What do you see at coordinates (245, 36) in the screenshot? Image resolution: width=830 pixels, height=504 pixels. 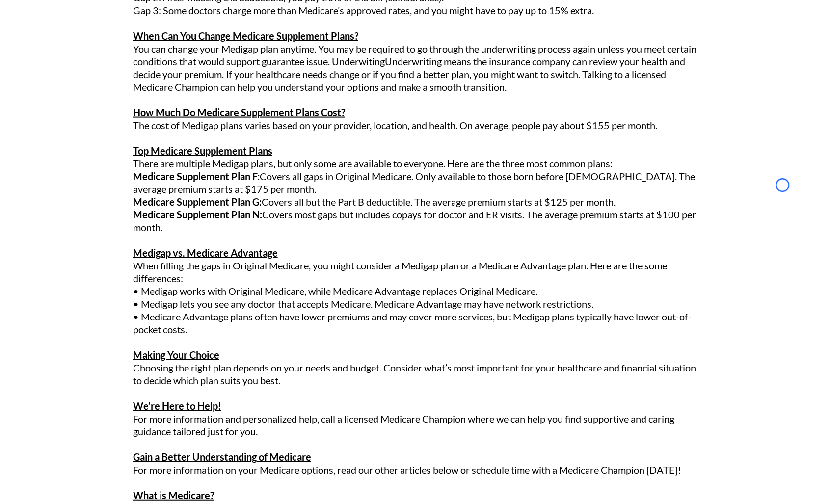 I see `u: When Can You Change Medicare Supplement Plans?` at bounding box center [245, 36].